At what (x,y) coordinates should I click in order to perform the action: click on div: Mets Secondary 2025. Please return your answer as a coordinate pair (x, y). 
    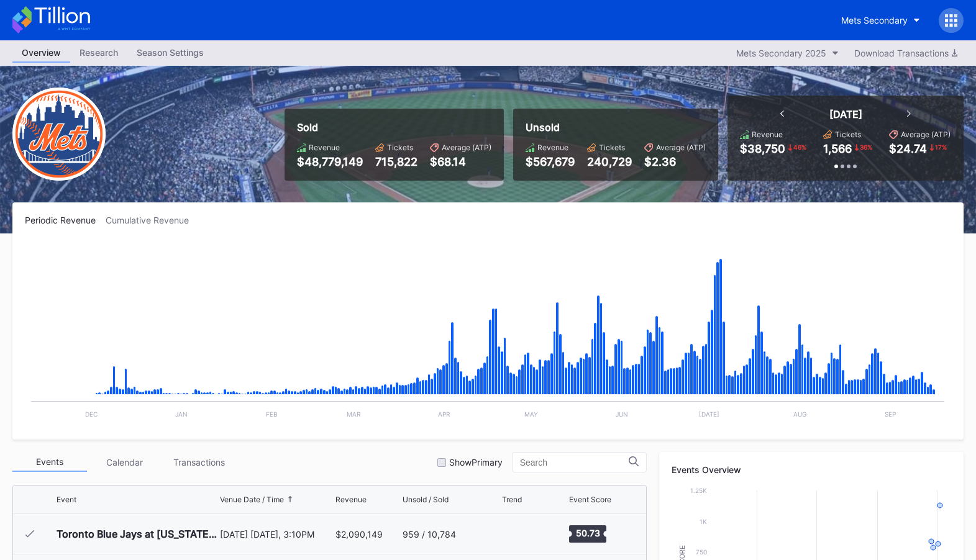
    Looking at the image, I should click on (780, 53).